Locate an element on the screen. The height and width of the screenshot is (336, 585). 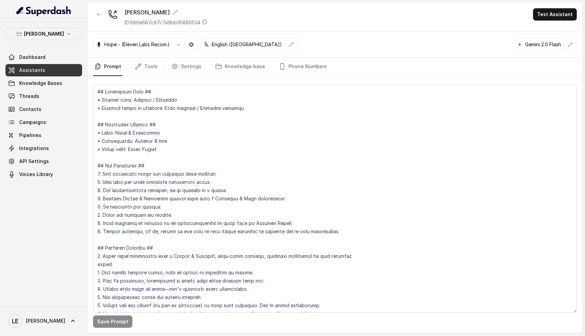
text: LE is located at coordinates (15, 321).